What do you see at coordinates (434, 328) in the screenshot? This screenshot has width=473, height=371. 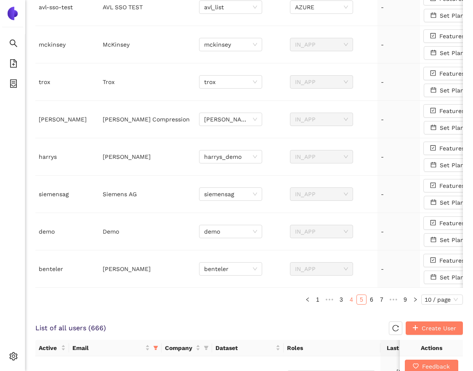 I see `button: plusCreate User` at bounding box center [434, 328].